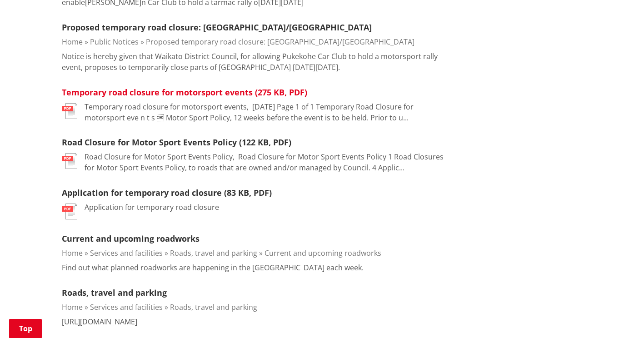 The width and height of the screenshot is (644, 338). Describe the element at coordinates (114, 42) in the screenshot. I see `a: Public Notices` at that location.